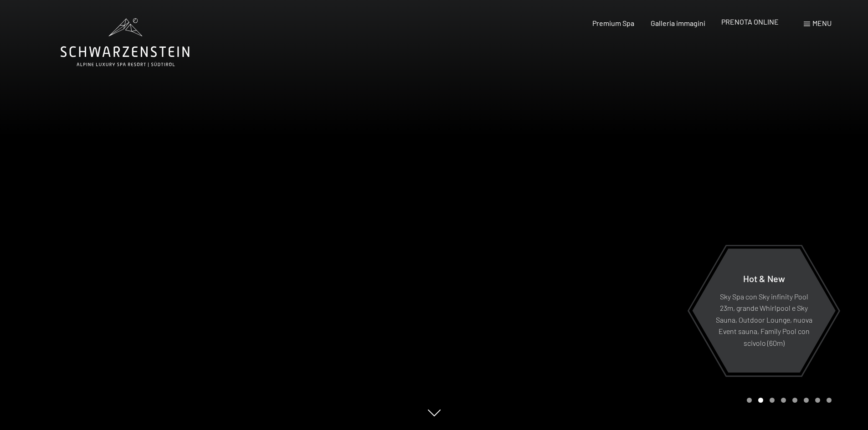 The width and height of the screenshot is (868, 430). I want to click on div: Carousel Page 6, so click(806, 400).